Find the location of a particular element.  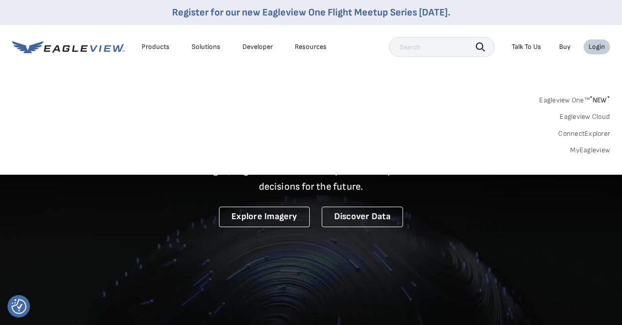

button: Consent Preferences is located at coordinates (19, 306).